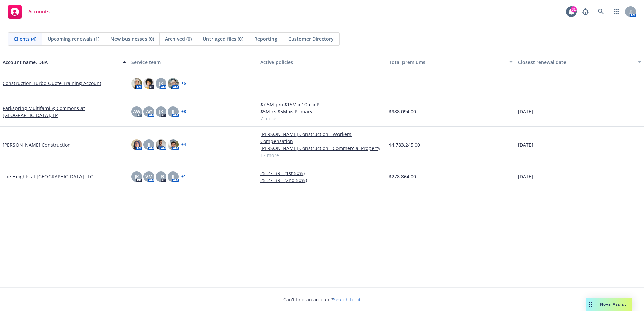 The height and width of the screenshot is (311, 644). I want to click on span: Archived (0), so click(178, 38).